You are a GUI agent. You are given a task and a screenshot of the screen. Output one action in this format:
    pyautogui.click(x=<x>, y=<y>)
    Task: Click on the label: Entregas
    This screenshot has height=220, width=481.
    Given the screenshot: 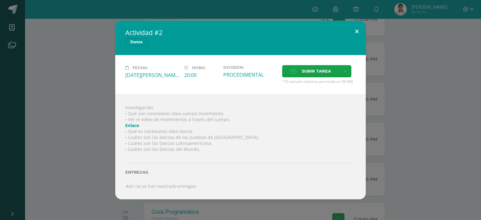 What is the action you would take?
    pyautogui.click(x=240, y=172)
    